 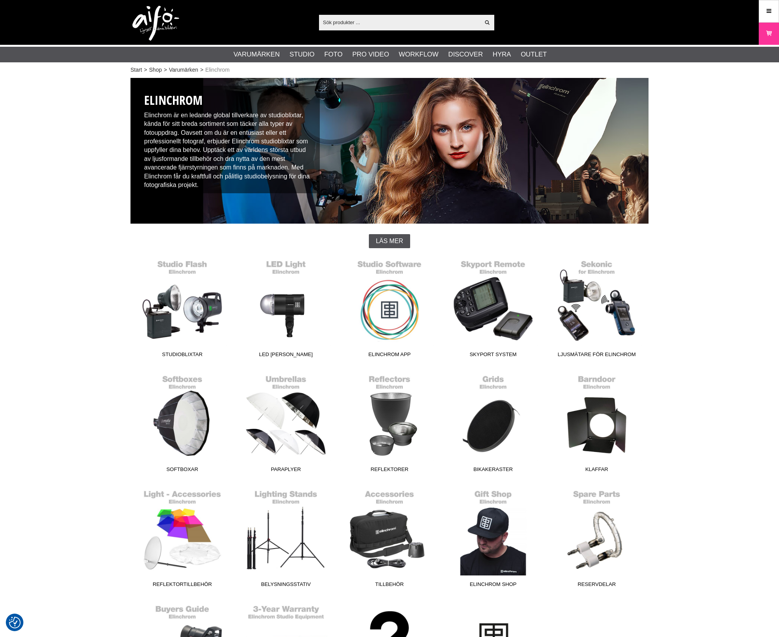 I want to click on span: Paraplyer, so click(x=286, y=471).